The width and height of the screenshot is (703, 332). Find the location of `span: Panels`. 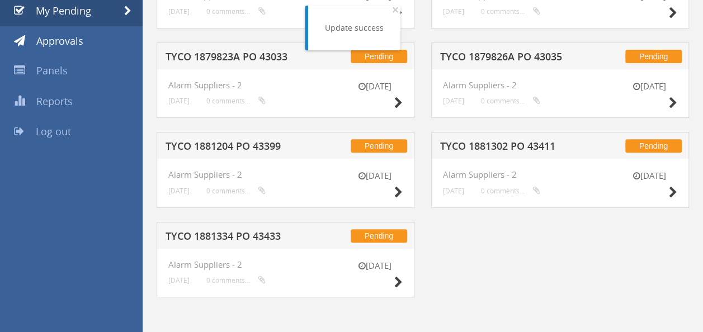

span: Panels is located at coordinates (52, 71).